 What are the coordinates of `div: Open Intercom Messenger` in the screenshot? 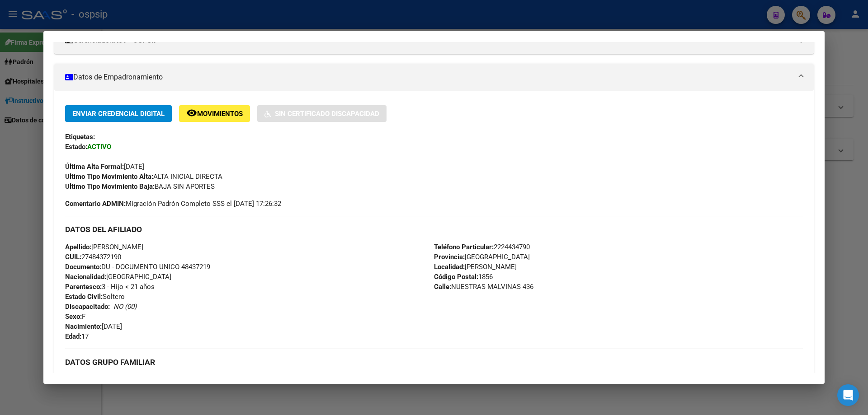 It's located at (848, 395).